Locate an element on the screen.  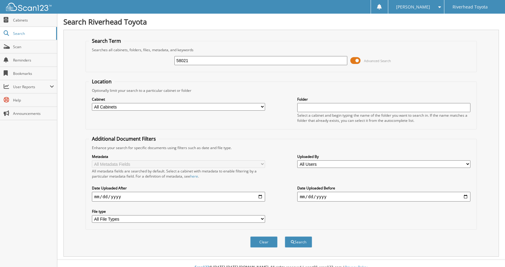
div: Optionally limit your search to a particular cabinet or folder is located at coordinates (281, 90).